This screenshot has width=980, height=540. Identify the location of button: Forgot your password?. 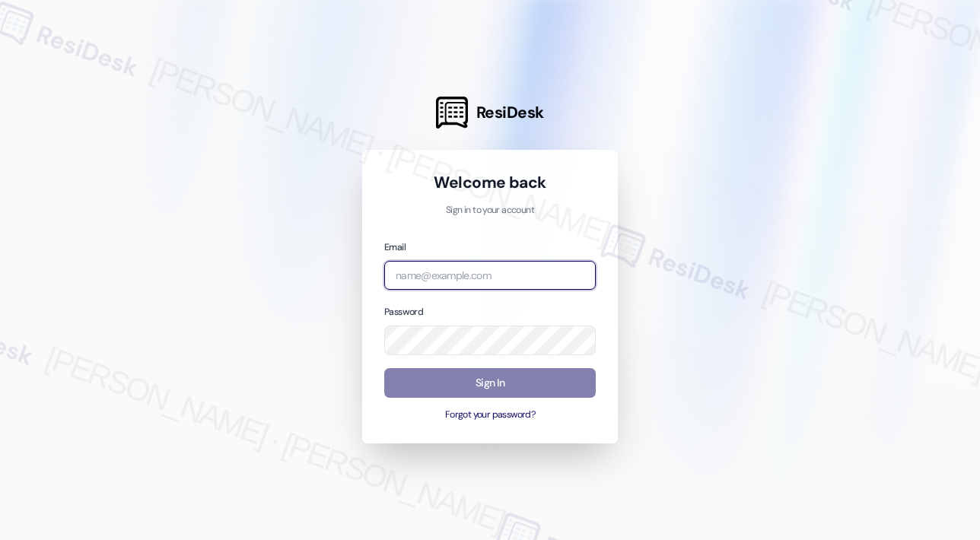
(490, 415).